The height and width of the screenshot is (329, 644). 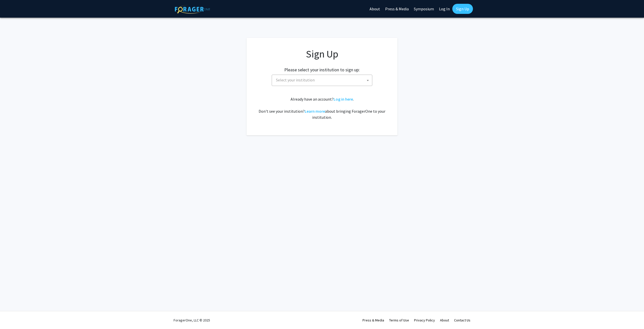 I want to click on a: Terms of Use, so click(x=399, y=320).